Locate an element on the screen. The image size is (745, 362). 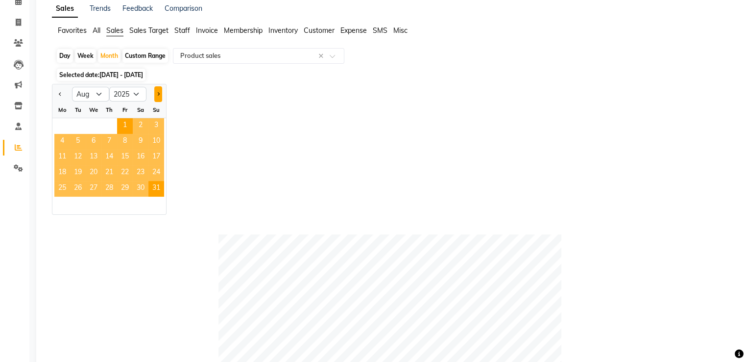
span: 6 is located at coordinates (94, 142).